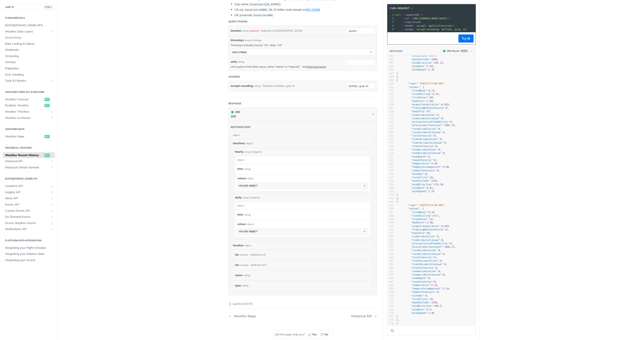 Image resolution: width=644 pixels, height=340 pixels. What do you see at coordinates (244, 316) in the screenshot?
I see `div: Weather Maps` at bounding box center [244, 316].